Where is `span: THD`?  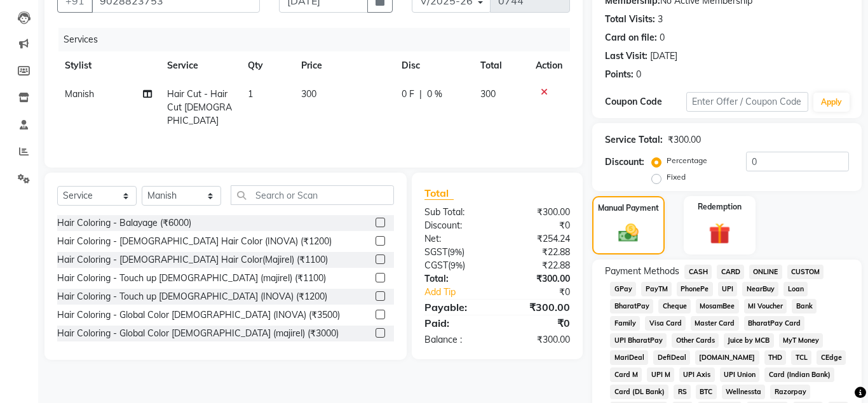
span: THD is located at coordinates (775, 358).